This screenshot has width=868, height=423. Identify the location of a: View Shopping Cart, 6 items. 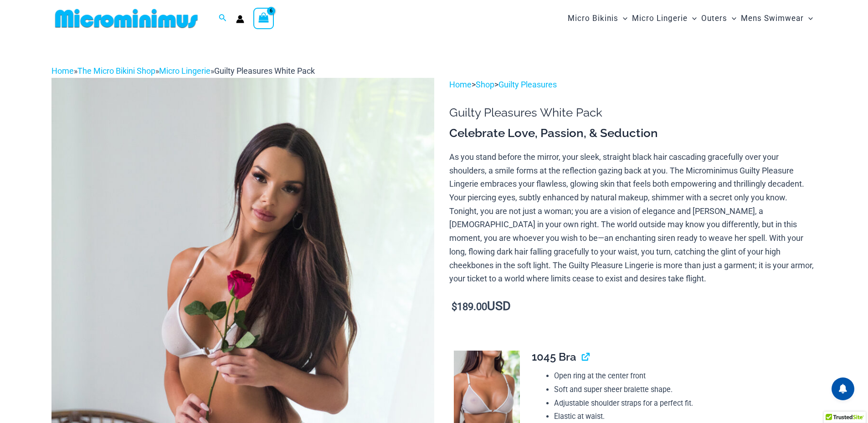
(264, 18).